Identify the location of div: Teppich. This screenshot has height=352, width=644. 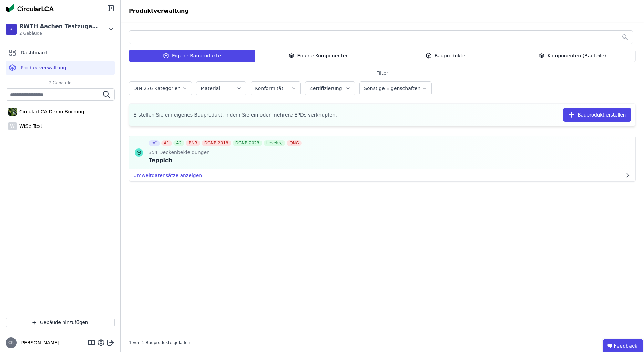
(225, 161).